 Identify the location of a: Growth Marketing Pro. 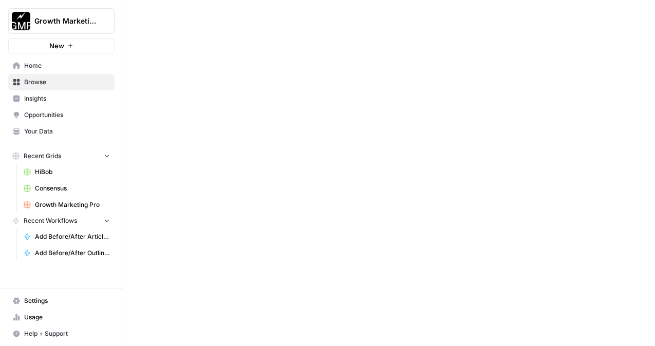
(67, 205).